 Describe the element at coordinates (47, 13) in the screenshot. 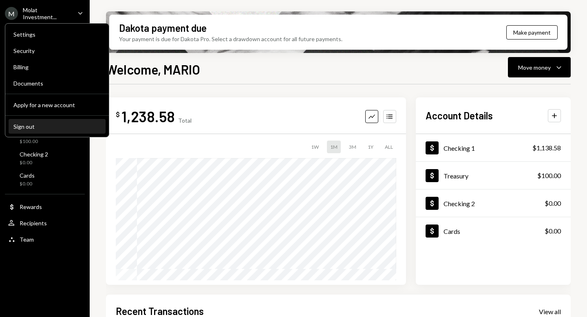

I see `div: Molat Investment...` at that location.